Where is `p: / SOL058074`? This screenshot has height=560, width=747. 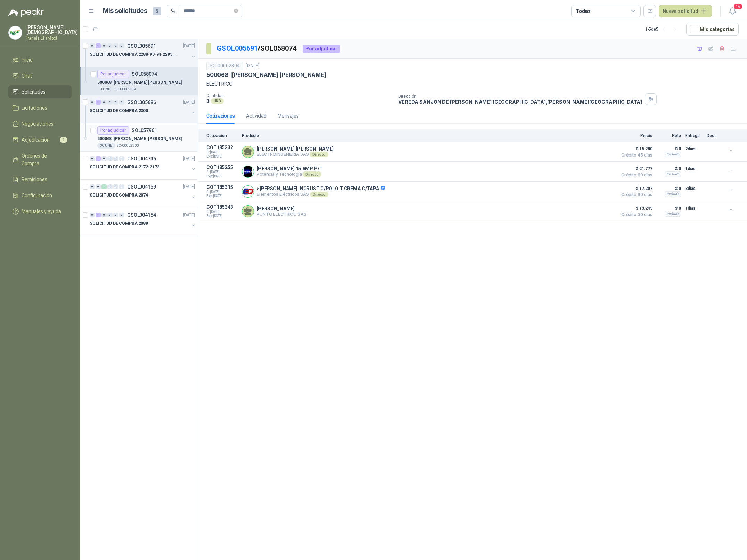
p: / SOL058074 is located at coordinates (257, 48).